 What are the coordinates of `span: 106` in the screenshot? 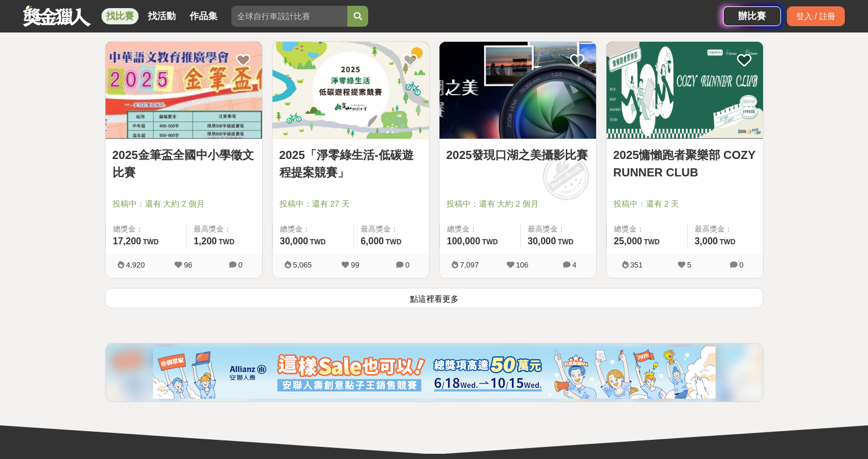 It's located at (522, 265).